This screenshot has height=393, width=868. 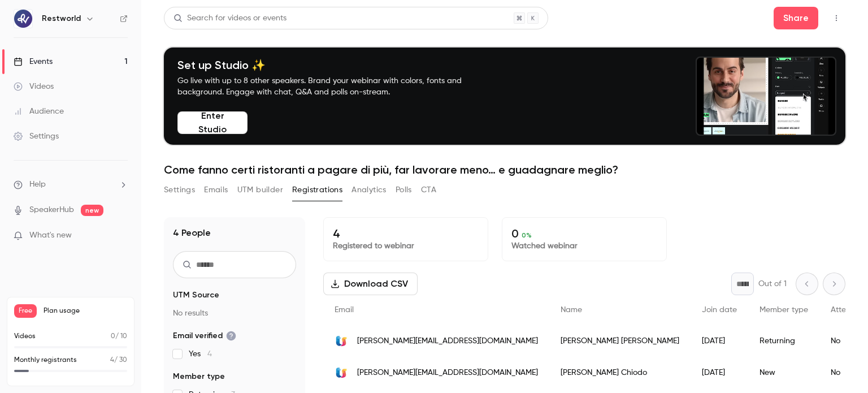 I want to click on span: Email, so click(x=344, y=310).